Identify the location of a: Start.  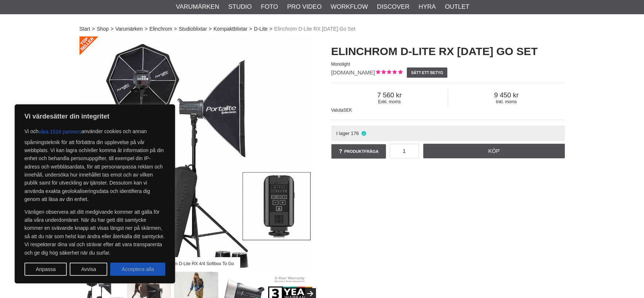
(85, 29).